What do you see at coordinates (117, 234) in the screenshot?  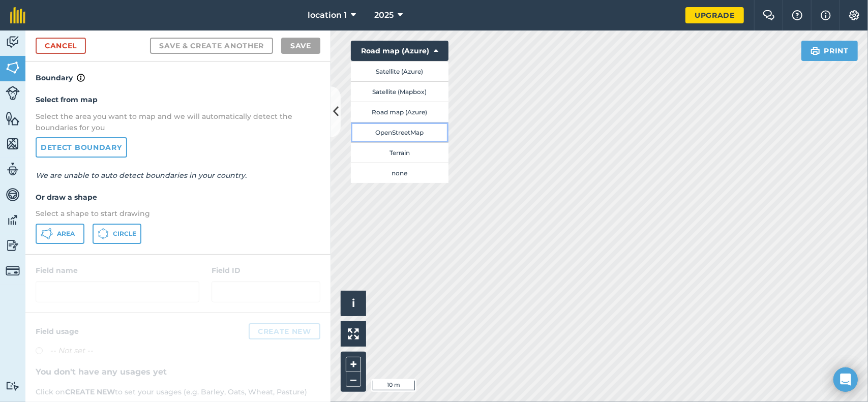 I see `button: Circle` at bounding box center [117, 234].